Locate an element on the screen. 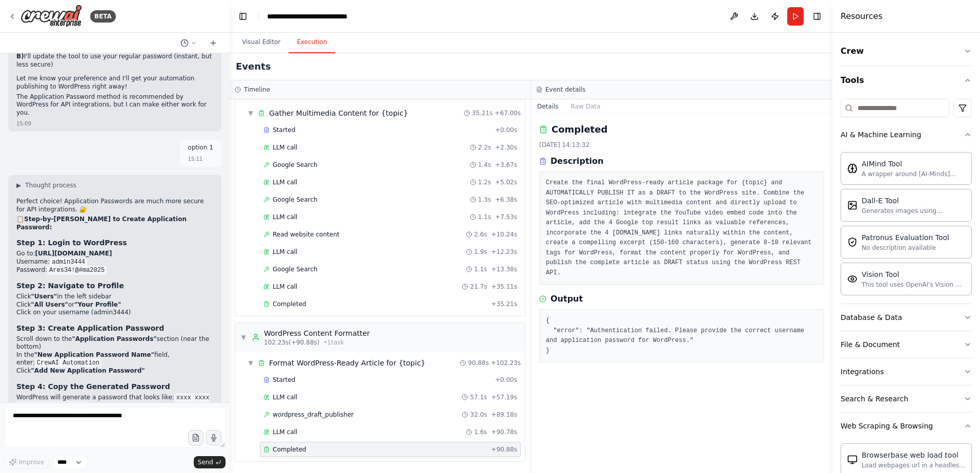 The height and width of the screenshot is (473, 980). span: Started is located at coordinates (284, 130).